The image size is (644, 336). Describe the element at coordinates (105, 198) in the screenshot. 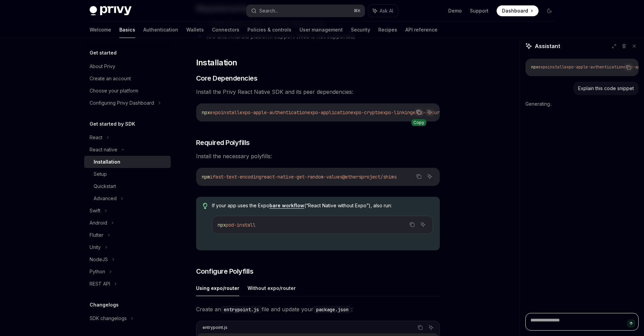

I see `div: Advanced` at that location.